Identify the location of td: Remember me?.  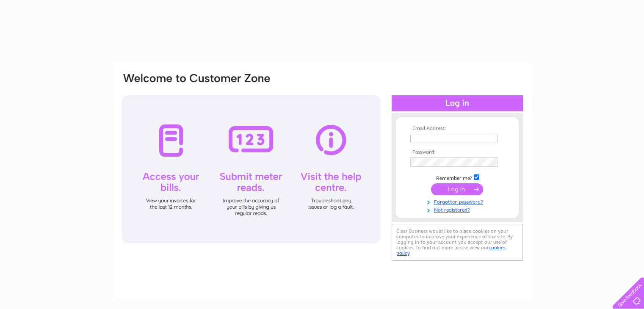
(457, 177).